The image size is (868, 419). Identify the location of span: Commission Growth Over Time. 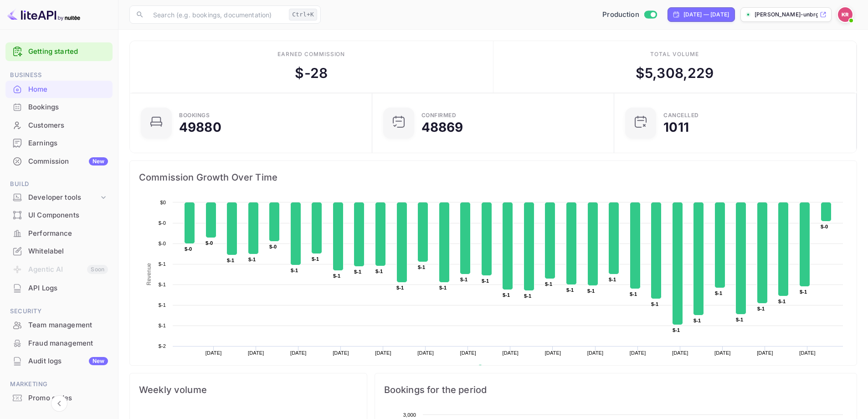
(493, 177).